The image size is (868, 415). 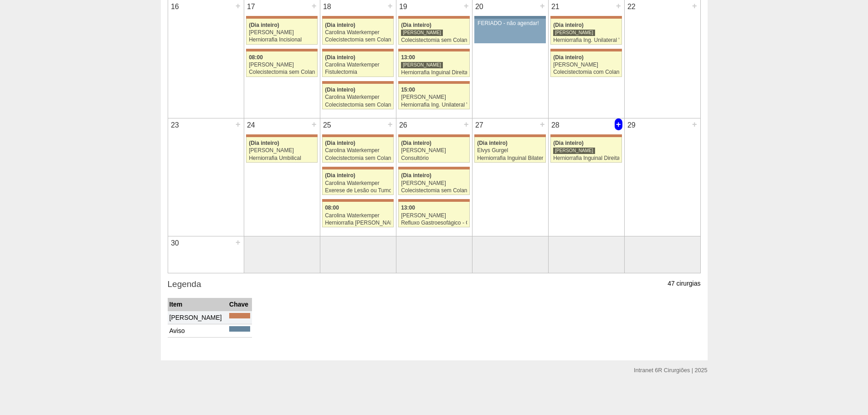 What do you see at coordinates (510, 31) in the screenshot?
I see `a: FERIADO - não agendar!` at bounding box center [510, 31].